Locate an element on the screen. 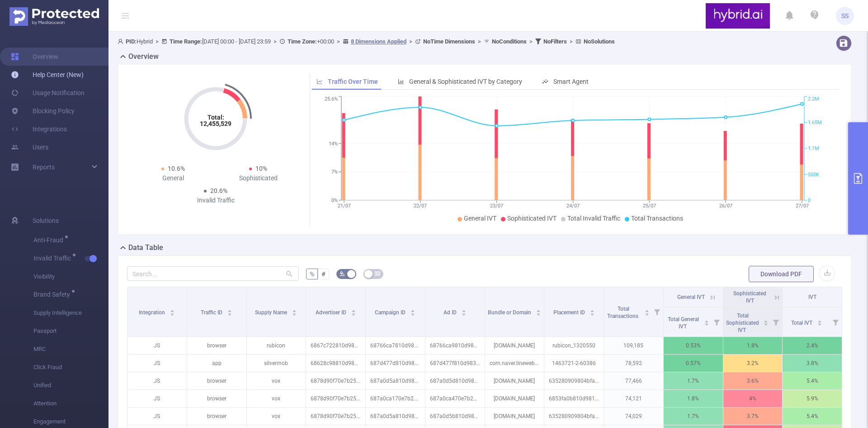 This screenshot has width=868, height=428. tspan: 550K is located at coordinates (813, 175).